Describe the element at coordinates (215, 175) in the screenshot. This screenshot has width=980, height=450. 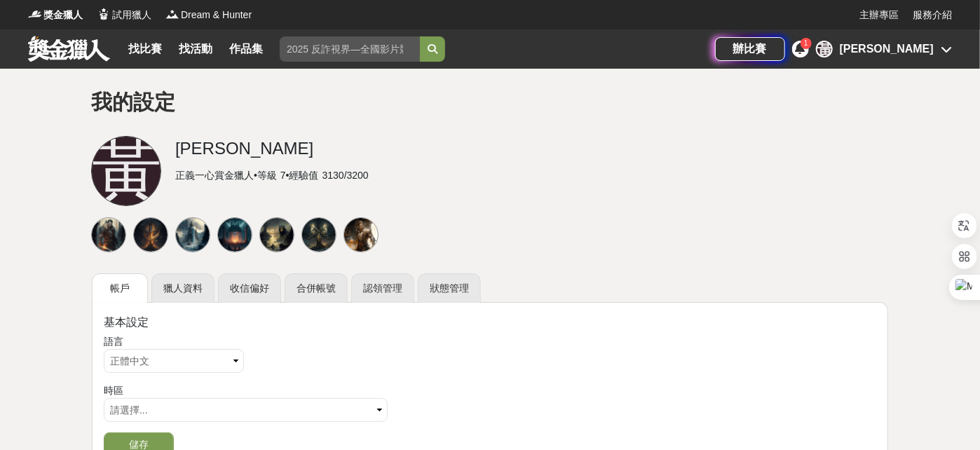
I see `span: 正義一心賞金獵人` at that location.